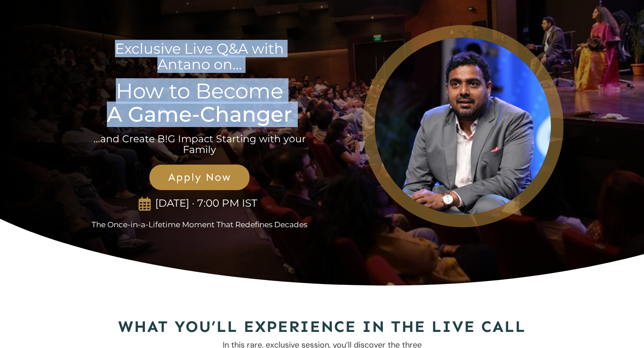  Describe the element at coordinates (200, 177) in the screenshot. I see `a: Apply Now` at that location.